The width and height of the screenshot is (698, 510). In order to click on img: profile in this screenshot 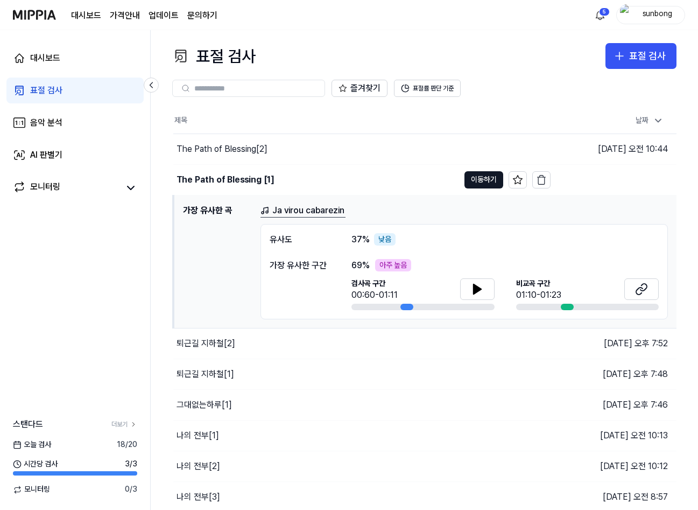, I will do `click(627, 15)`.